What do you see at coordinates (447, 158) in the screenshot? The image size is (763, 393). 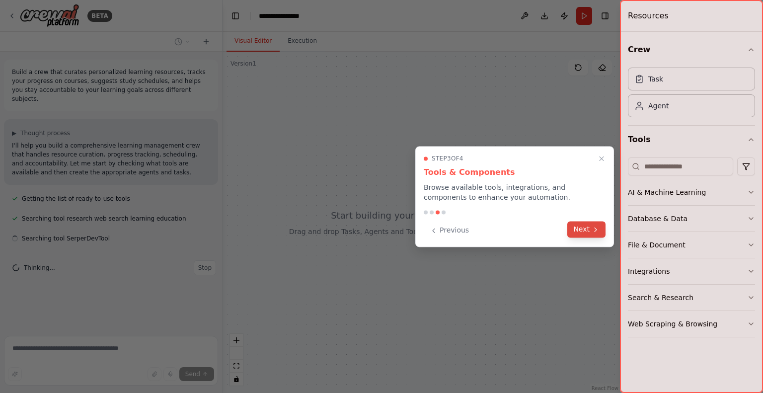 I see `span: Step 3 of 4` at bounding box center [447, 158].